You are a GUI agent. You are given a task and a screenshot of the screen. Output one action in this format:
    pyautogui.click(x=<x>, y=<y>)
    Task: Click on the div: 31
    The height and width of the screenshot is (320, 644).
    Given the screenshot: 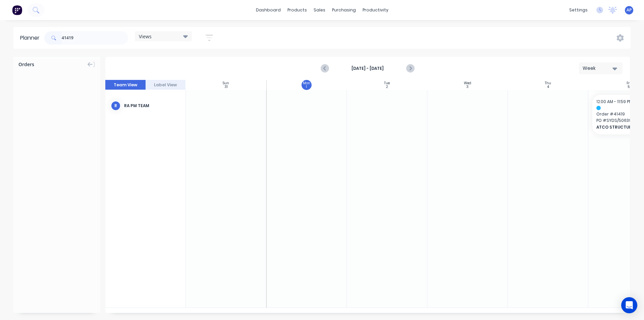 What is the action you would take?
    pyautogui.click(x=226, y=87)
    